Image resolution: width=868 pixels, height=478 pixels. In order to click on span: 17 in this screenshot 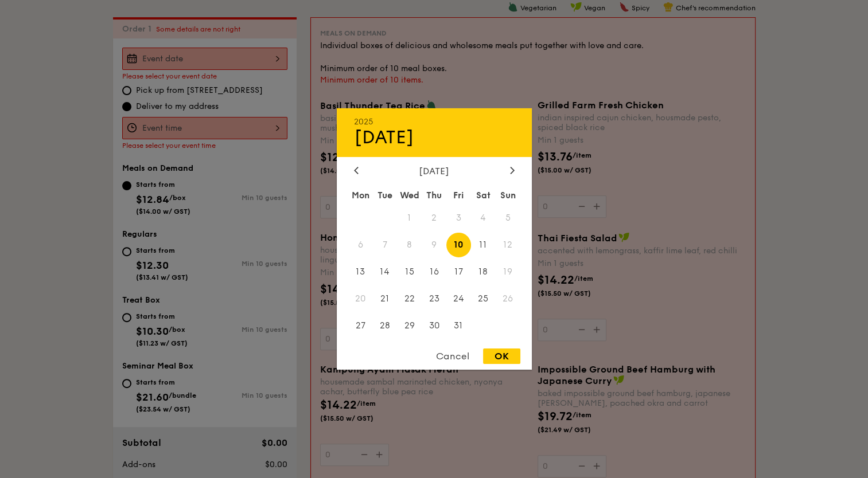, I will do `click(459, 272)`.